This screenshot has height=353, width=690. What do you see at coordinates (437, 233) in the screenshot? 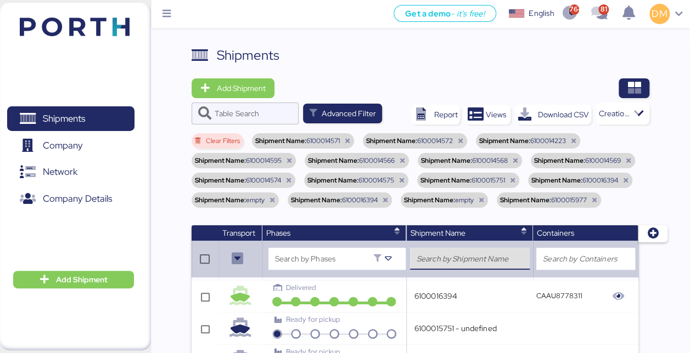
I see `span: Shipment Name` at bounding box center [437, 233].